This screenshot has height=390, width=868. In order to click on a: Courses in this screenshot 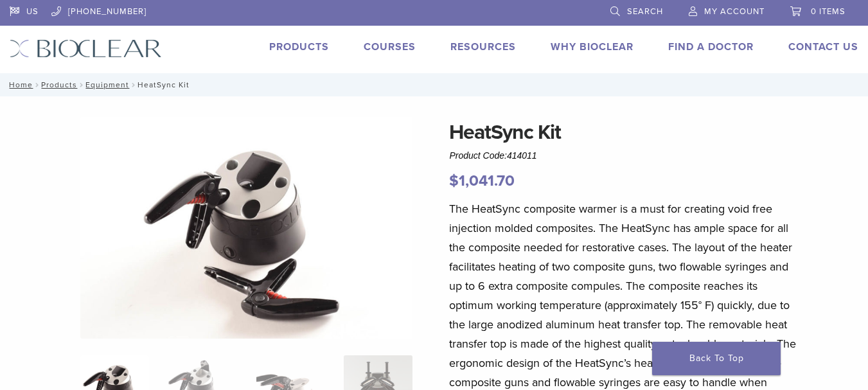, I will do `click(389, 47)`.